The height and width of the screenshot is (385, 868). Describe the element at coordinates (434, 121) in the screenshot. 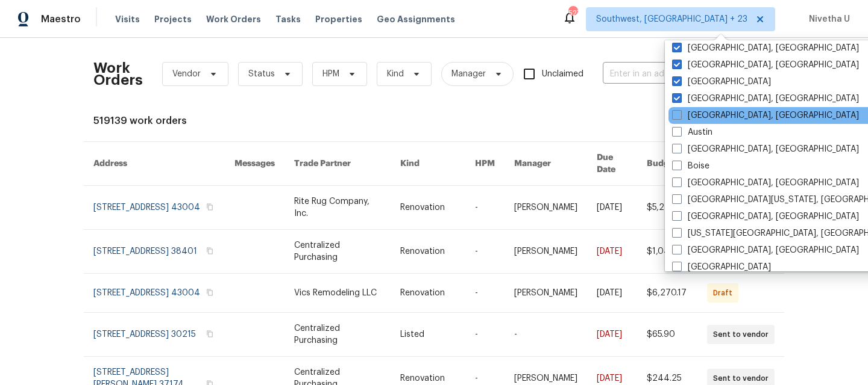

I see `div: 519139 work orders` at that location.